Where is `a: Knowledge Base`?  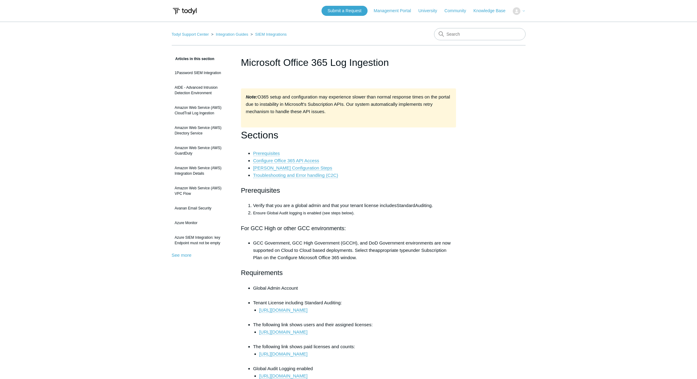 a: Knowledge Base is located at coordinates (493, 11).